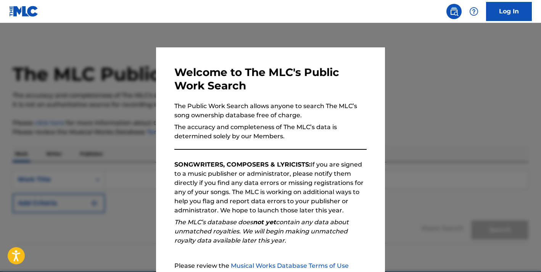  What do you see at coordinates (270, 187) in the screenshot?
I see `p: If you are signed to a music publisher or administrator, please notify them directly if you find ...` at bounding box center [270, 187].